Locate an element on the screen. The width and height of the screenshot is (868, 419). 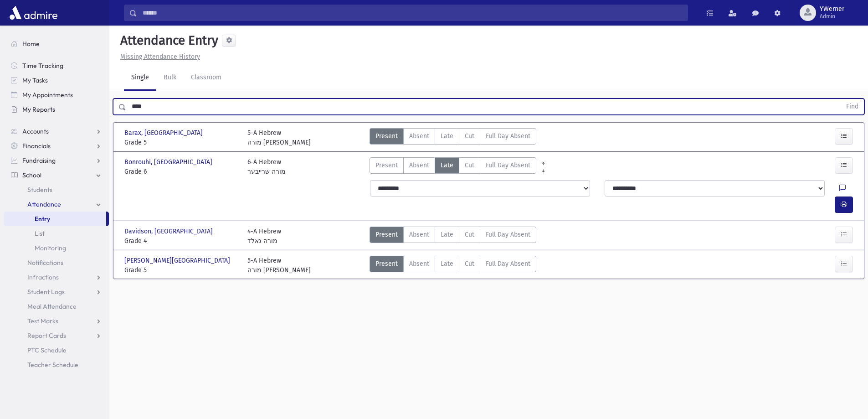
span: Accounts is located at coordinates (35, 131).